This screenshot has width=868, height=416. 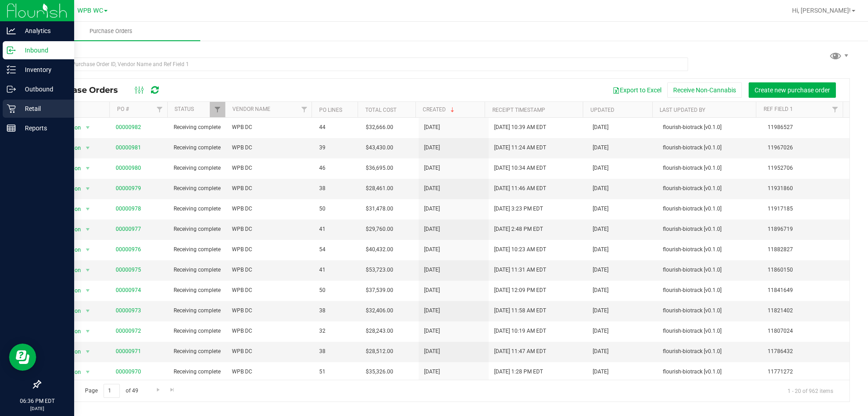 What do you see at coordinates (111, 31) in the screenshot?
I see `a: Purchase Orders` at bounding box center [111, 31].